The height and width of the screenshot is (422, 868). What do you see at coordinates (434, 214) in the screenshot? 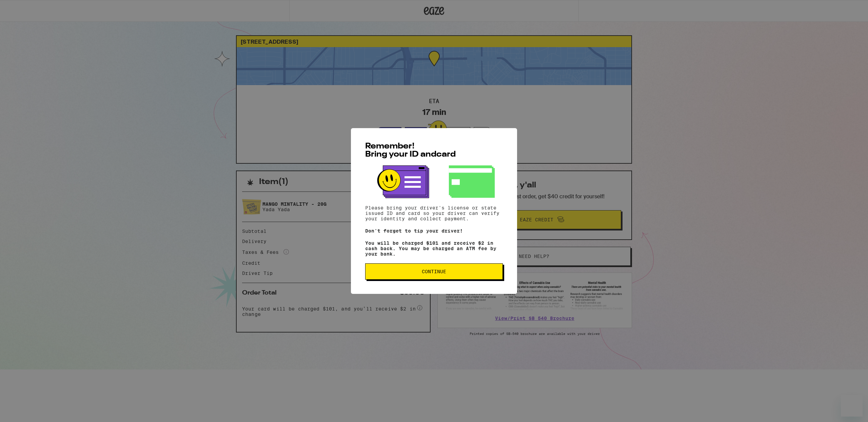
I see `p: Please bring your driver's license or state issued ID and card so your driver can verify your ide...` at bounding box center [434, 214].